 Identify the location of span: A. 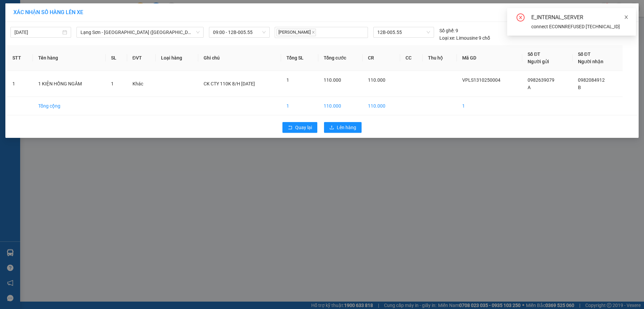
(529, 87).